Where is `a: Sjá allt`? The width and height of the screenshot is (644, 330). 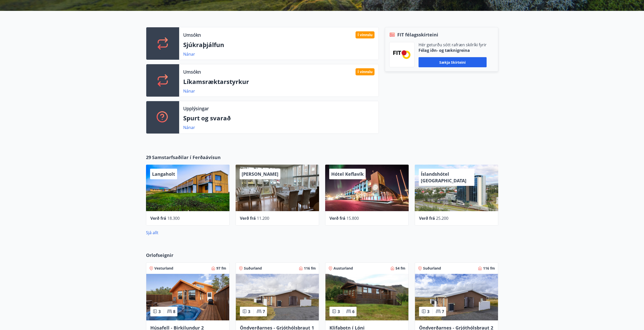 a: Sjá allt is located at coordinates (152, 232).